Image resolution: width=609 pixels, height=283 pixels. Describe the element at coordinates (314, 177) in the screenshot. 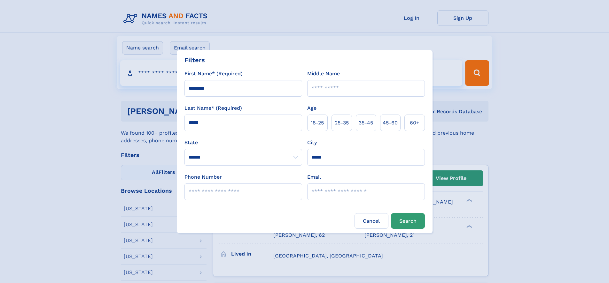

I see `label: Email` at that location.